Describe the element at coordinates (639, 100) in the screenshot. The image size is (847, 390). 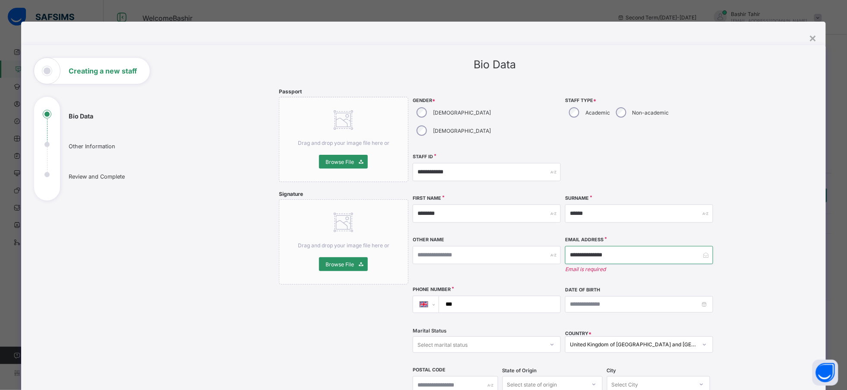
I see `span: Staff Type` at that location.